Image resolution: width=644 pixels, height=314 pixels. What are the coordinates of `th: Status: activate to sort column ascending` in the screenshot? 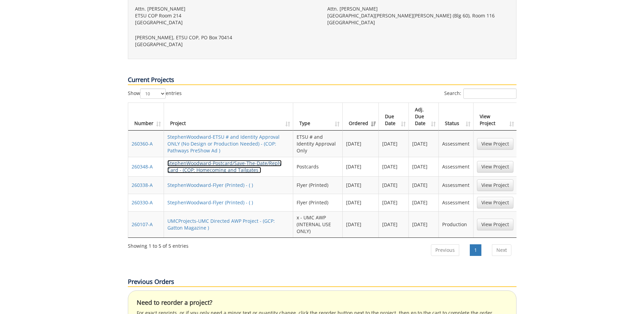 It's located at (456, 116).